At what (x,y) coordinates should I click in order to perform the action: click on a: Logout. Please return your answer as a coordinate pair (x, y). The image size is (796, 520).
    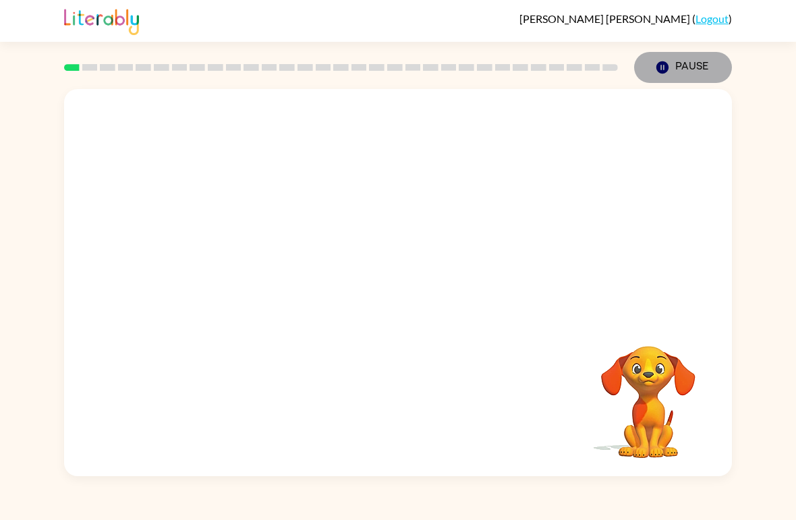
    Looking at the image, I should click on (712, 18).